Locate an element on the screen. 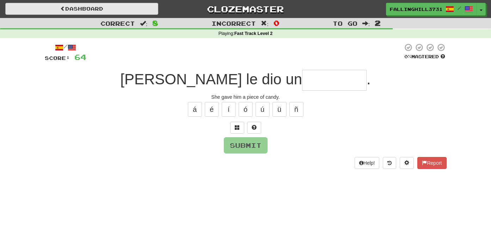 The width and height of the screenshot is (491, 236). button: ñ is located at coordinates (296, 109).